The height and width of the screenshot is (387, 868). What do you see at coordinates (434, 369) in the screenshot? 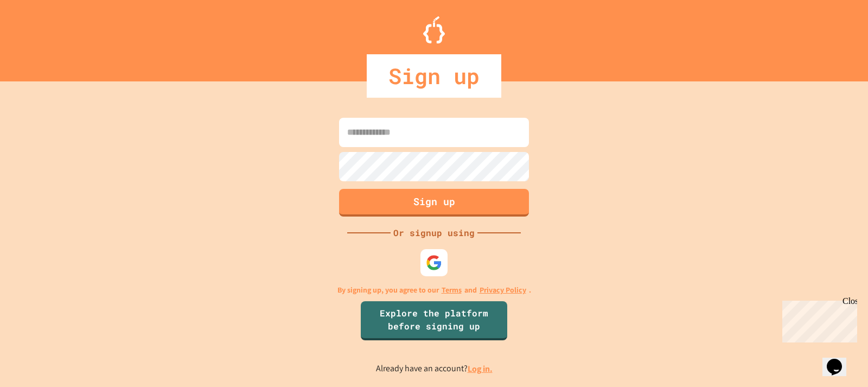
I see `p: Already have an account?` at bounding box center [434, 369].